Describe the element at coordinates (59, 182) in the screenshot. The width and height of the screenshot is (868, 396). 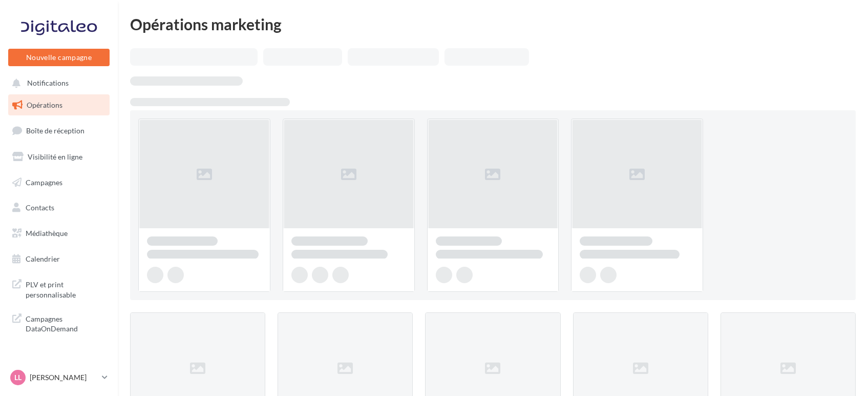
I see `a: Campagnes` at that location.